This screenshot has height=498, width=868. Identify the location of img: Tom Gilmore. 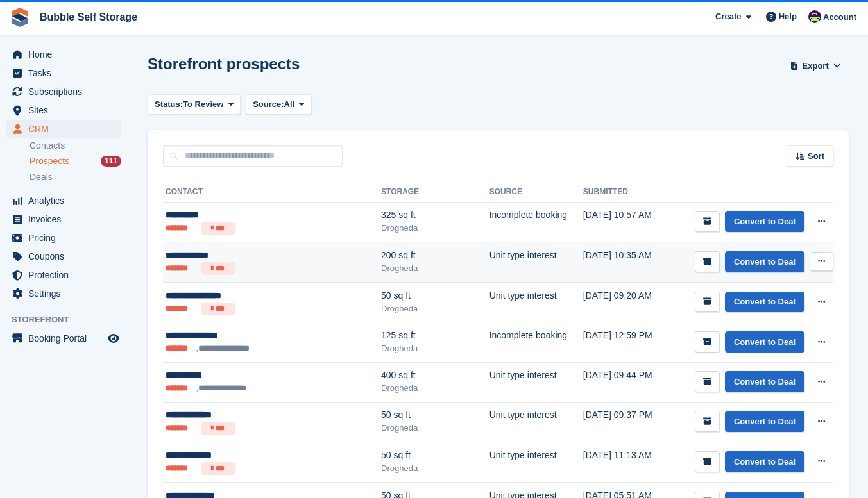
(815, 17).